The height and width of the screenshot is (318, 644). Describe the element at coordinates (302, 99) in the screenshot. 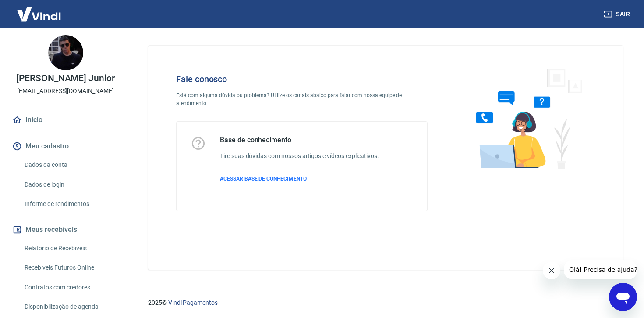

I see `p: Está com alguma dúvida ou problema? Utilize os canais abaixo para falar com nossa equipe de atend...` at that location.